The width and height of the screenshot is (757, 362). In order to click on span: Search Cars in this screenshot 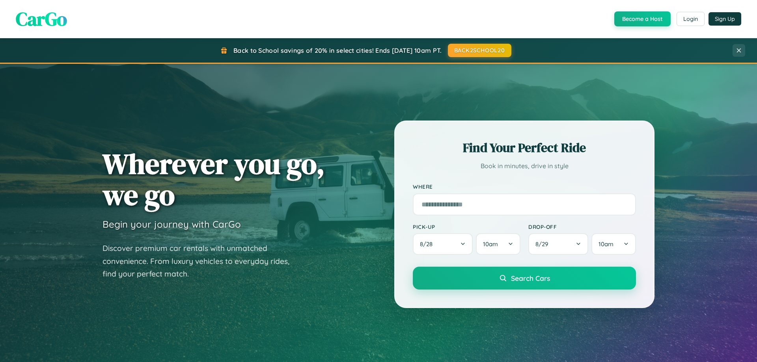, I will do `click(531, 278)`.